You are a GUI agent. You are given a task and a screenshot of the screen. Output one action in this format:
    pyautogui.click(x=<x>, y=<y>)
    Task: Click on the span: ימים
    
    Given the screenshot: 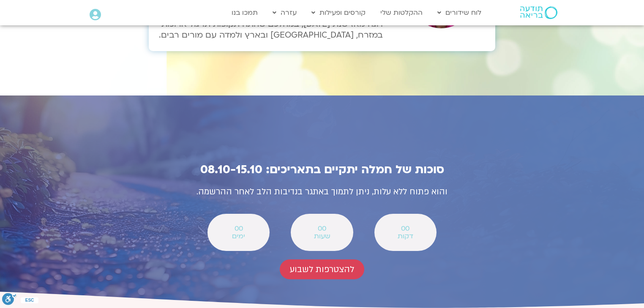 What is the action you would take?
    pyautogui.click(x=238, y=236)
    